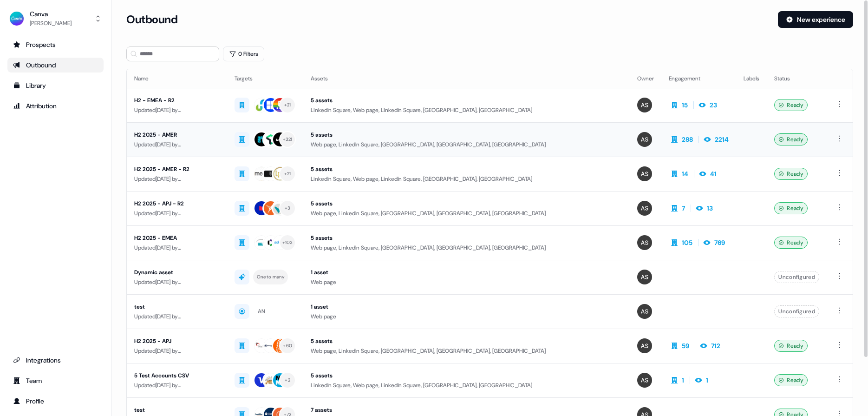 The height and width of the screenshot is (416, 868). What do you see at coordinates (177, 100) in the screenshot?
I see `div: H2 - EMEA - R2` at bounding box center [177, 100].